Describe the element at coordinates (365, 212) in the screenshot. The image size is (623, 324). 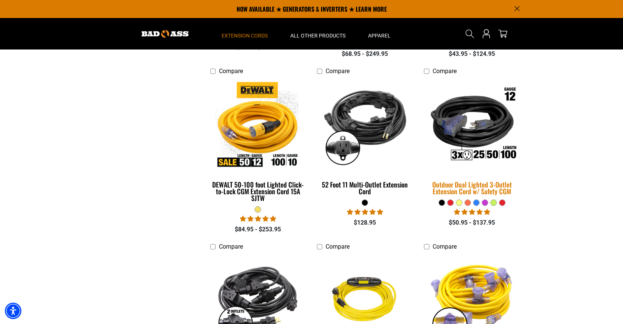
I see `span: 4.95 stars` at that location.